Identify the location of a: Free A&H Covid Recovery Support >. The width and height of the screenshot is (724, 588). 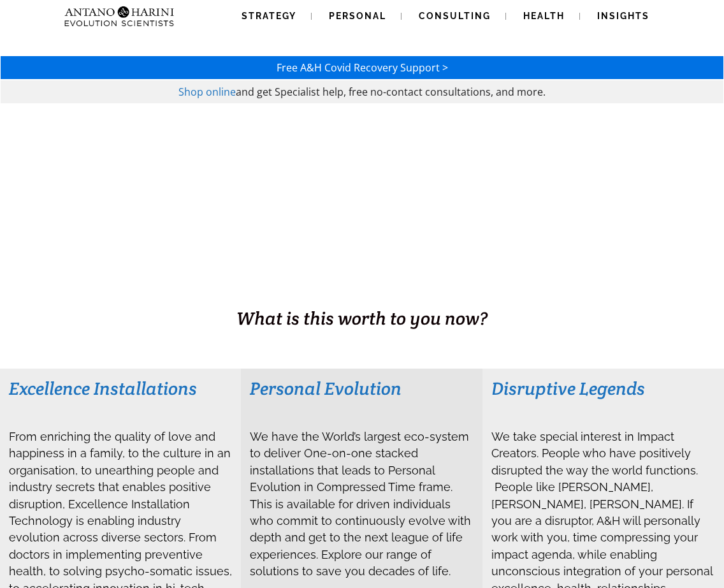
(362, 68).